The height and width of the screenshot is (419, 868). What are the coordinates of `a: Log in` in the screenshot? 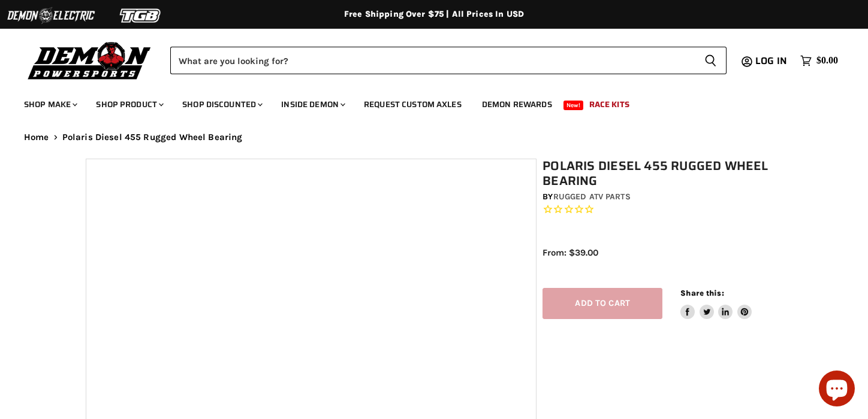 It's located at (772, 61).